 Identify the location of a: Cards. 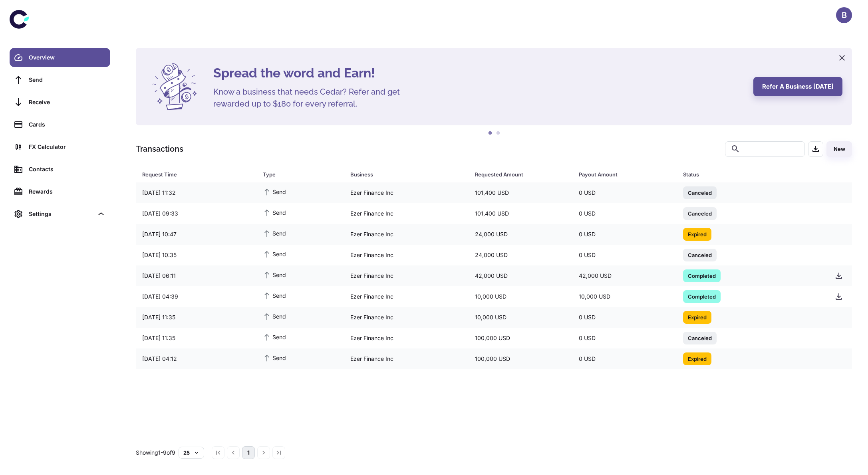
(60, 124).